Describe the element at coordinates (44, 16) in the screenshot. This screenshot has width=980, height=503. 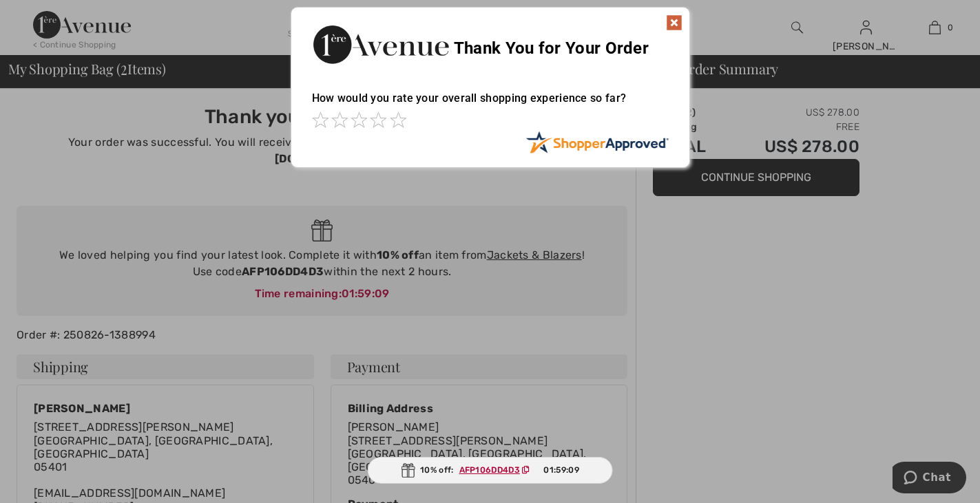
I see `span: Chat` at that location.